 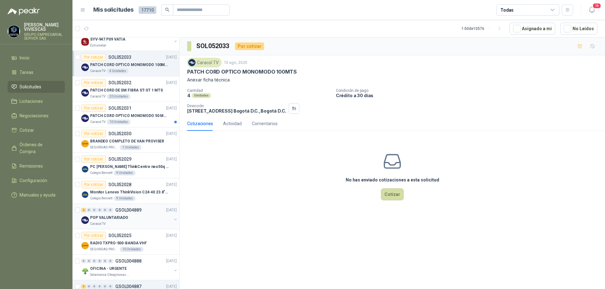 What do you see at coordinates (37, 195) in the screenshot?
I see `span: Manuales y ayuda` at bounding box center [37, 195].